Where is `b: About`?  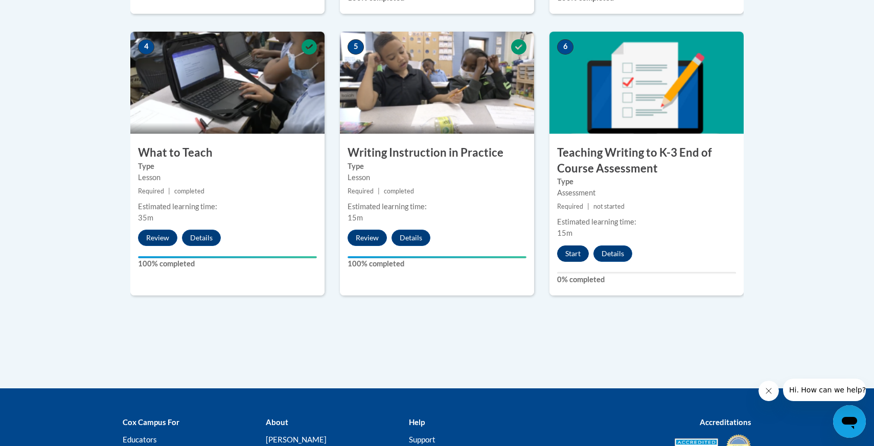 b: About is located at coordinates (277, 422).